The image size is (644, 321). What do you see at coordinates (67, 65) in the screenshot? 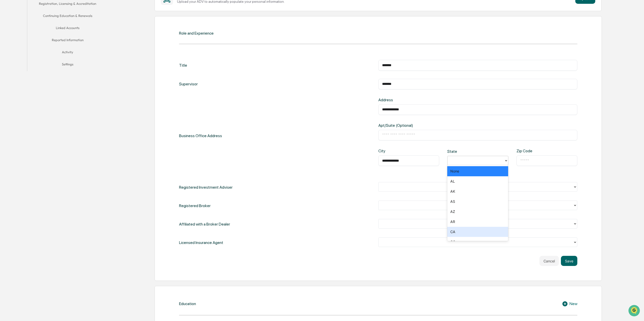
I see `button: Settings` at bounding box center [67, 65].